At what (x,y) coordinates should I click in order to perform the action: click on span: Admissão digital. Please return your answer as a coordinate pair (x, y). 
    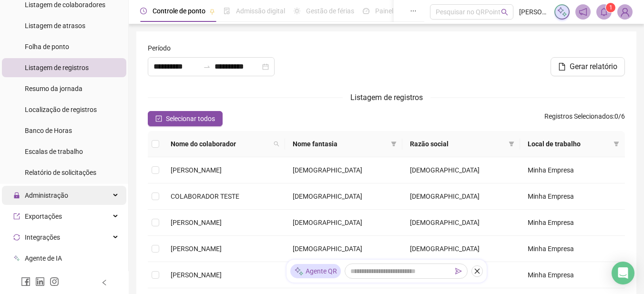
    Looking at the image, I should click on (260, 11).